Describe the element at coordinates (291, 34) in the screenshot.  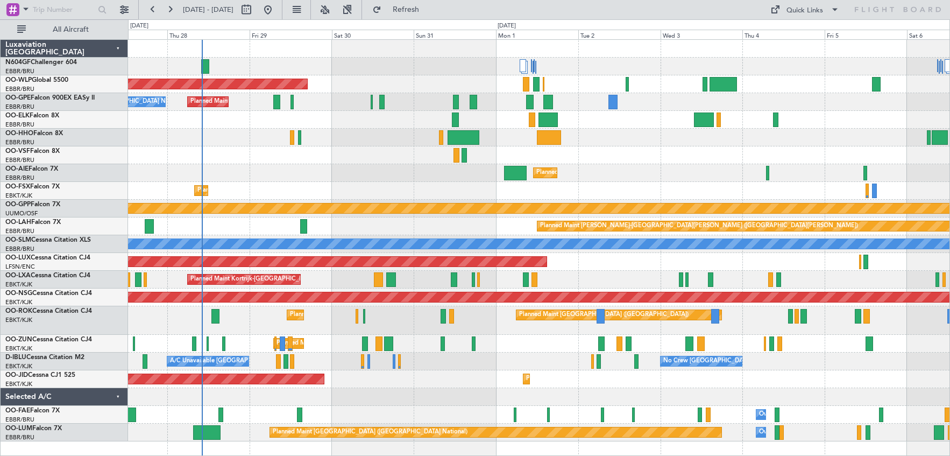
I see `div: Fri 29` at that location.